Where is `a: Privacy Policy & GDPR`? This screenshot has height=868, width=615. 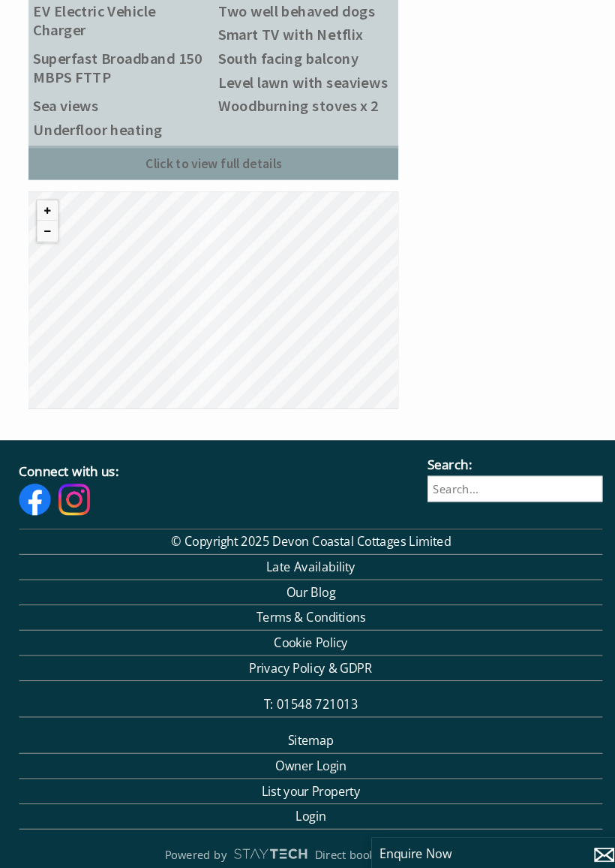 a: Privacy Policy & GDPR is located at coordinates (299, 674).